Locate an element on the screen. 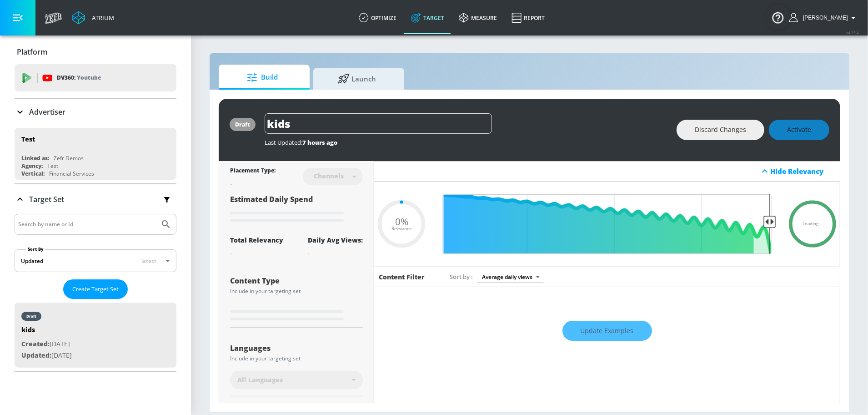 The width and height of the screenshot is (868, 415). button: Open Resource Center is located at coordinates (778, 17).